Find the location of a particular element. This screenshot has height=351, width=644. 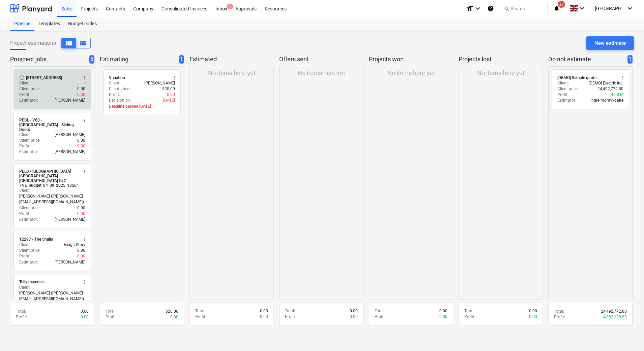

div: Pipeline is located at coordinates (22, 24).